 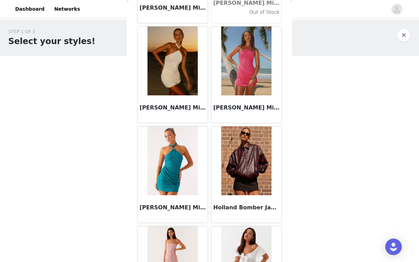 What do you see at coordinates (30, 9) in the screenshot?
I see `a: Dashboard` at bounding box center [30, 9].